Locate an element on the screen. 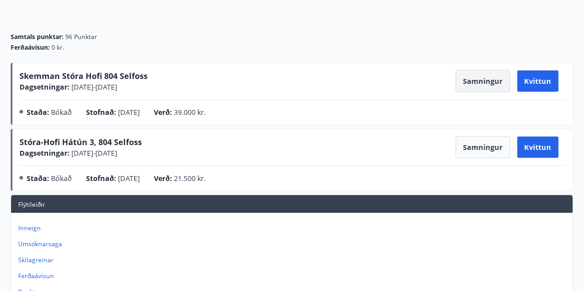  span: 21.500 kr. is located at coordinates (190, 178).